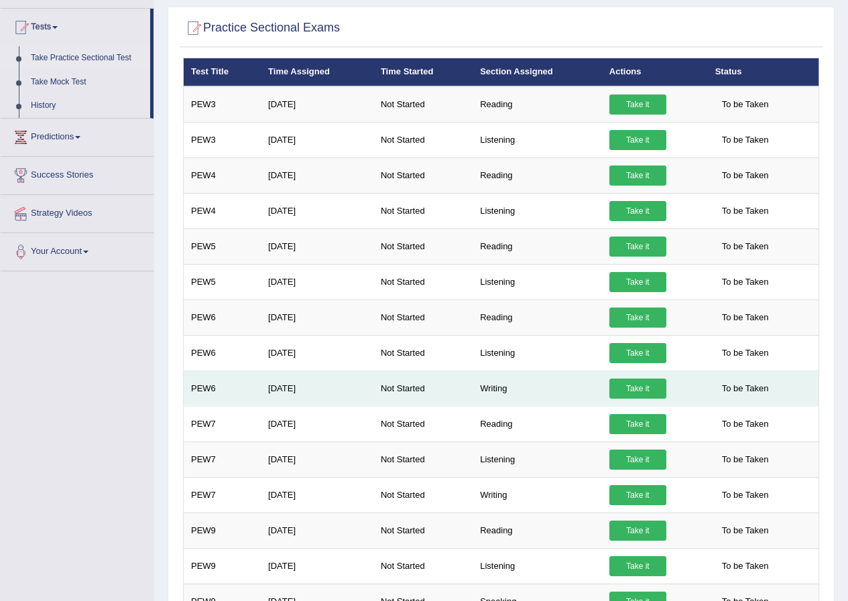 This screenshot has height=601, width=848. I want to click on th: Time Assigned, so click(317, 72).